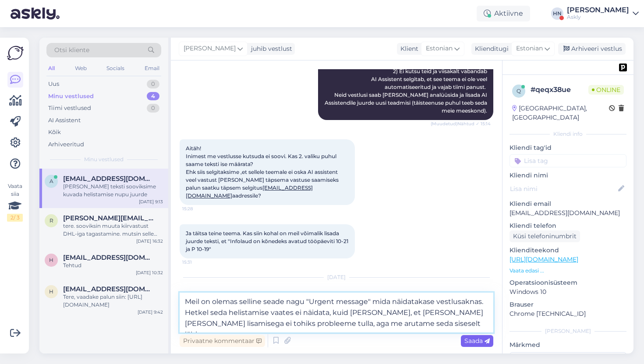 The image size is (644, 364). Describe the element at coordinates (568, 250) in the screenshot. I see `p: Klienditeekond` at that location.